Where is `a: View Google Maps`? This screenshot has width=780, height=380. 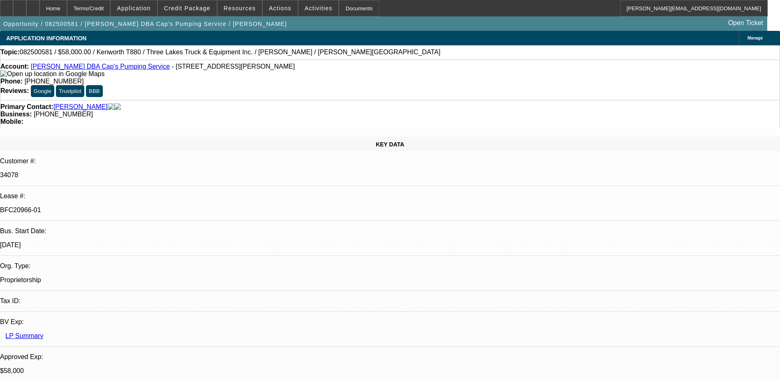
a: View Google Maps is located at coordinates (52, 74).